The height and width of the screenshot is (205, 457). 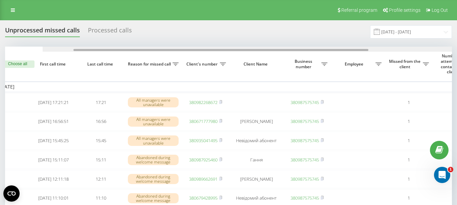 I want to click on td: 15:11, so click(x=101, y=160).